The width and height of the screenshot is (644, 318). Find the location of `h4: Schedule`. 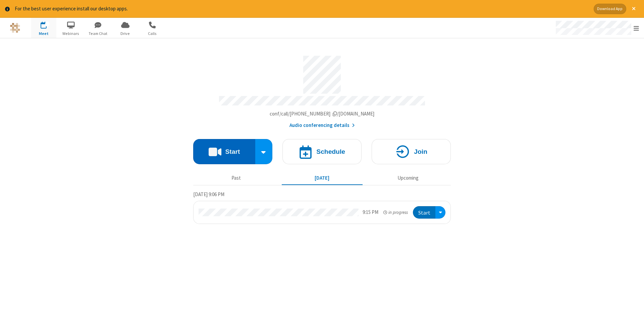

h4: Schedule is located at coordinates (331, 151).